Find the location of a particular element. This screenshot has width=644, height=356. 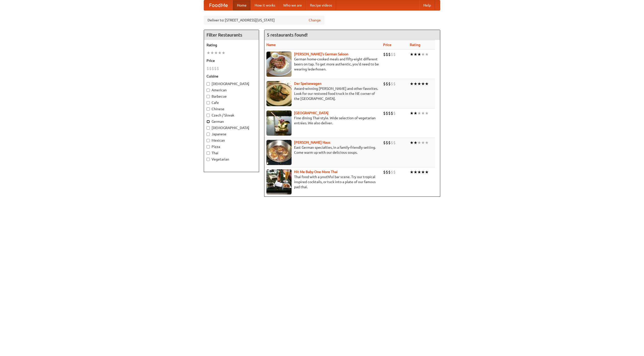

label: Czech / Slovak is located at coordinates (231, 115).